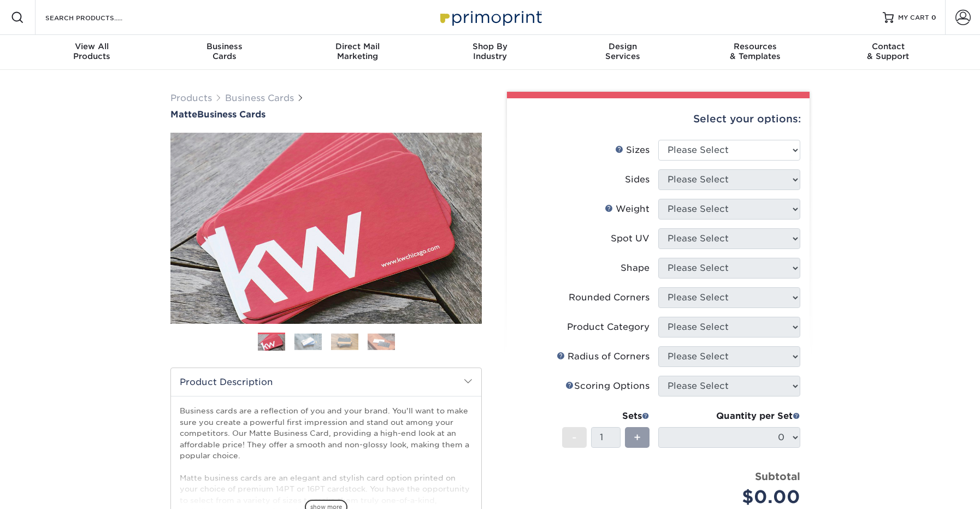 Image resolution: width=980 pixels, height=509 pixels. Describe the element at coordinates (326, 228) in the screenshot. I see `img: Matte 01` at that location.